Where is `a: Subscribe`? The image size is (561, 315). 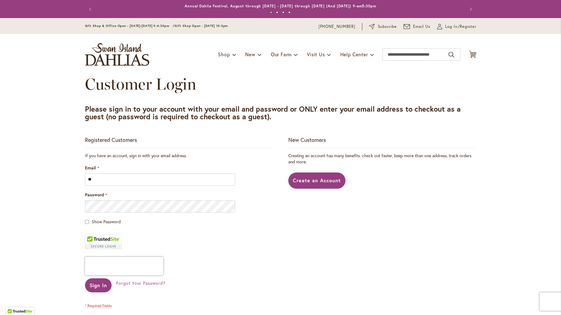 a: Subscribe is located at coordinates (383, 27).